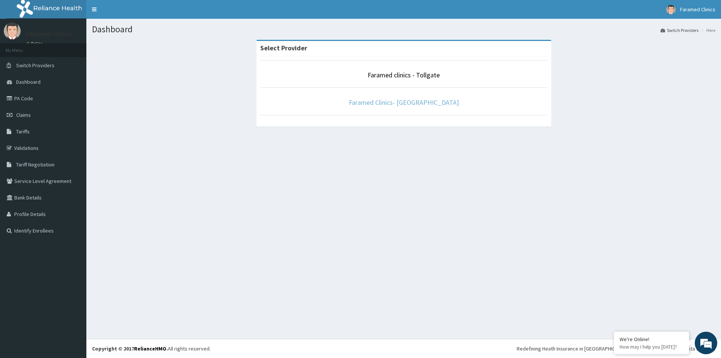  Describe the element at coordinates (284, 48) in the screenshot. I see `strong: Select Provider` at that location.